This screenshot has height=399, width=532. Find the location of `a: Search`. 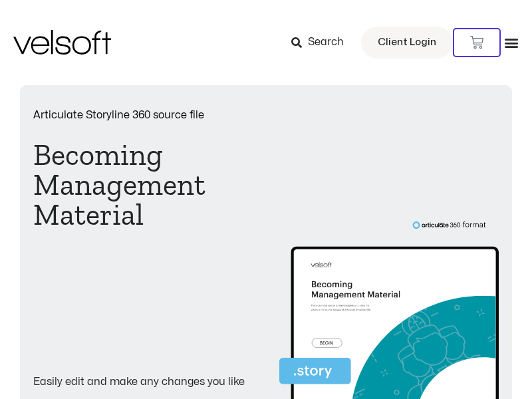

a: Search is located at coordinates (322, 42).